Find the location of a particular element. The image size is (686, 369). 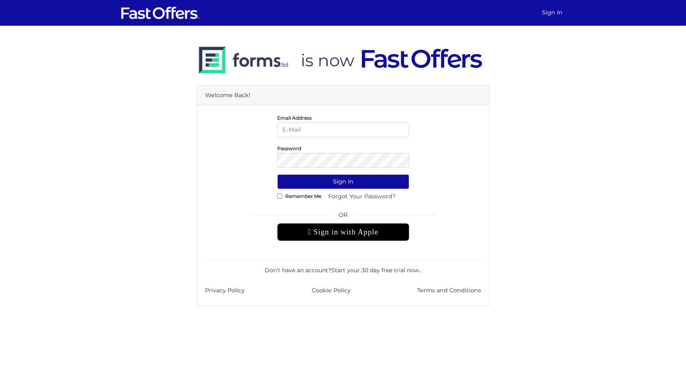

div: Don't have an account? . is located at coordinates (343, 267).